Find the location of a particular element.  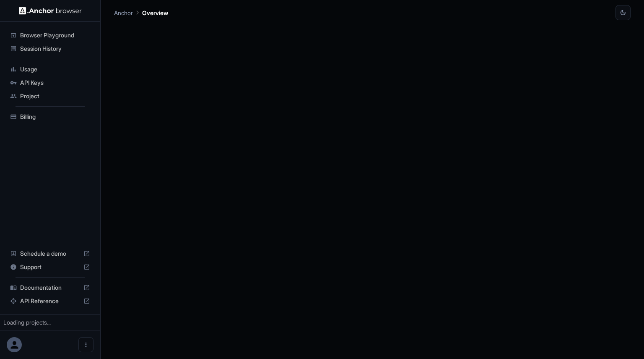

span: Project is located at coordinates (55, 96).